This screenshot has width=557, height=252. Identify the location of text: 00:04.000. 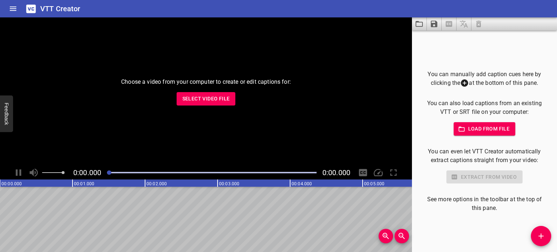
(302, 184).